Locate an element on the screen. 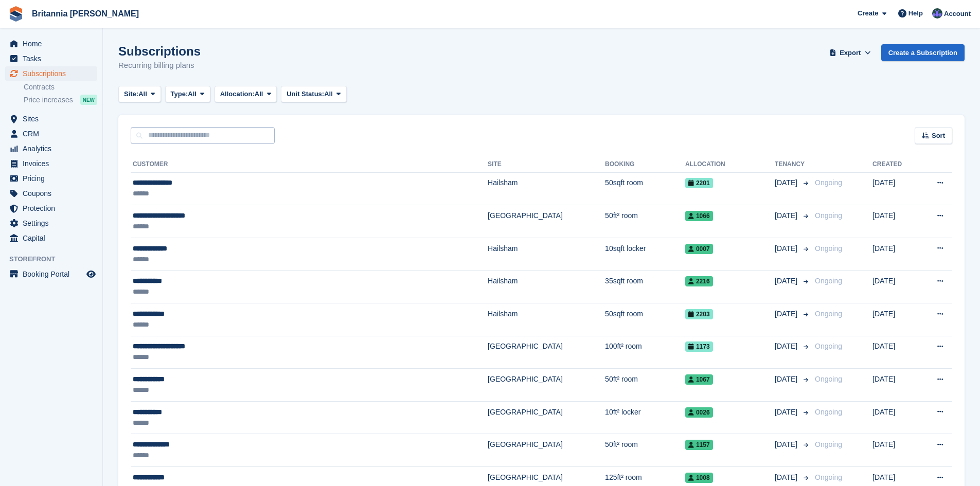 This screenshot has width=980, height=486. button: Site: All is located at coordinates (139, 94).